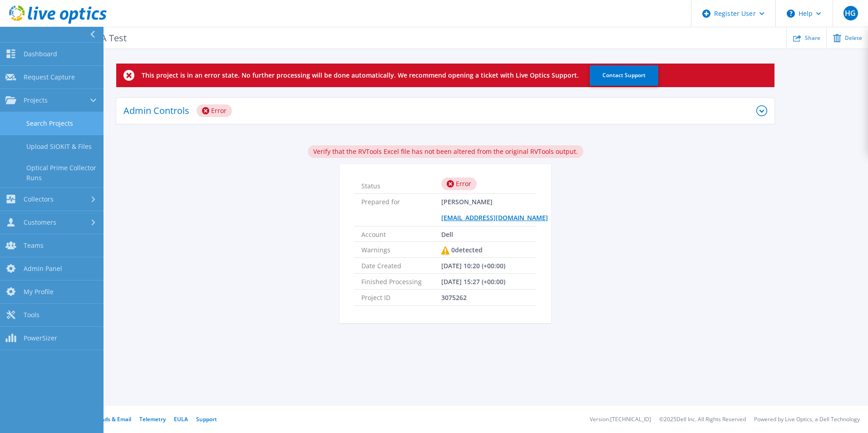 This screenshot has width=868, height=433. Describe the element at coordinates (39, 199) in the screenshot. I see `span: Collectors` at that location.